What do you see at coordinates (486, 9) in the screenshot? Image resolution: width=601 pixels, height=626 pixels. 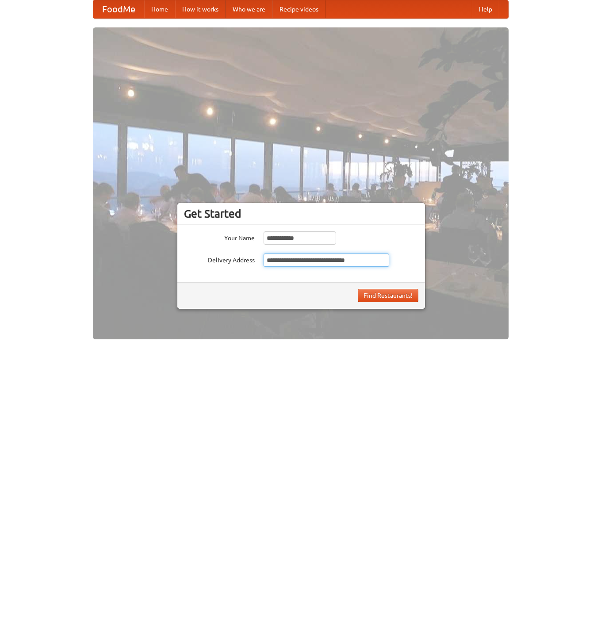 I see `a: Help` at bounding box center [486, 9].